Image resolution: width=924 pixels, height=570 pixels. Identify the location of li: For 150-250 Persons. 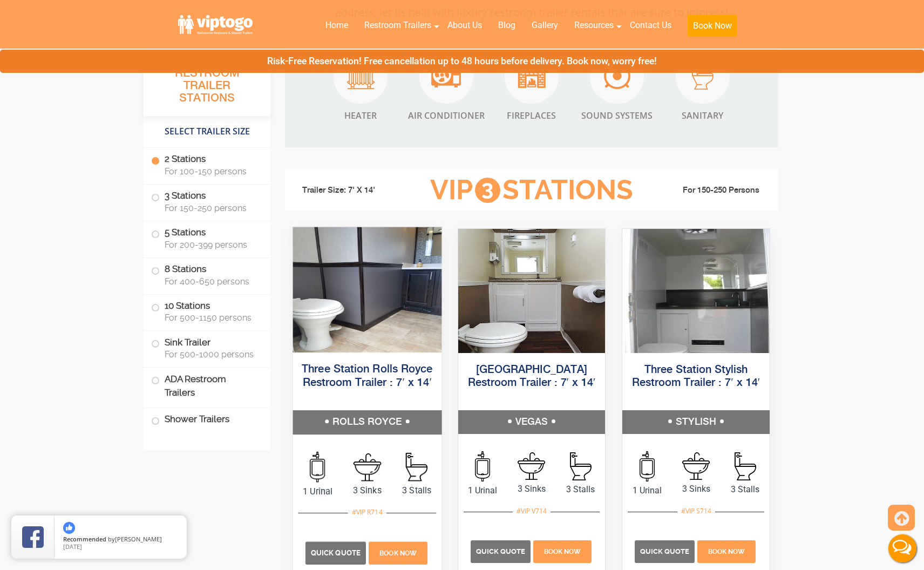
(711, 191).